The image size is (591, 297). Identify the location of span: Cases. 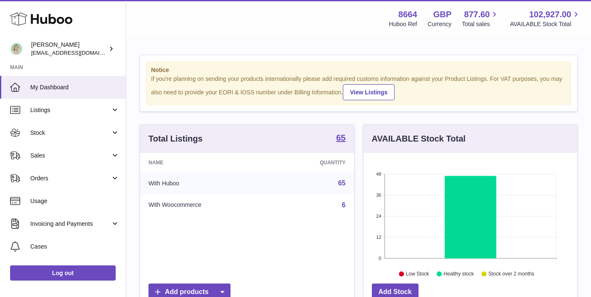
(75, 246).